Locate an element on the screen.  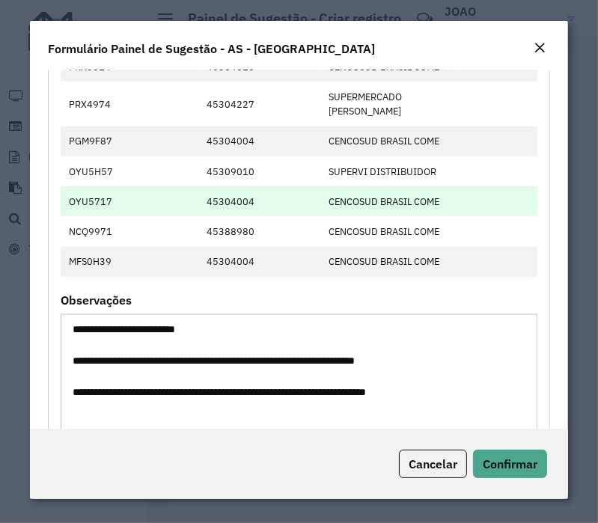
td: PGM9F87 is located at coordinates (90, 141).